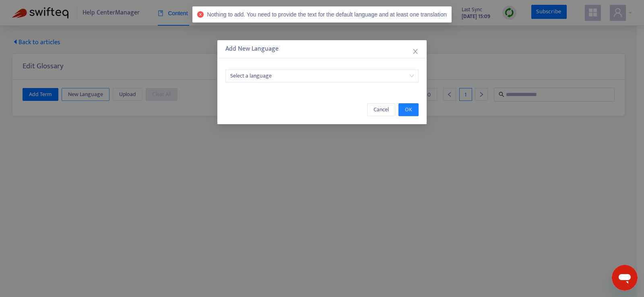  What do you see at coordinates (322, 49) in the screenshot?
I see `div: Add New Language` at bounding box center [322, 49].